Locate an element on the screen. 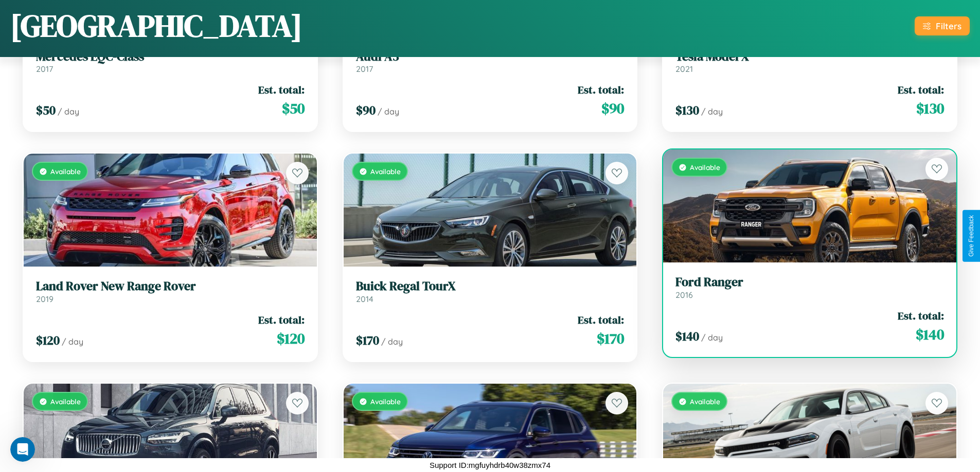 Image resolution: width=980 pixels, height=472 pixels. span: 2019 is located at coordinates (45, 299).